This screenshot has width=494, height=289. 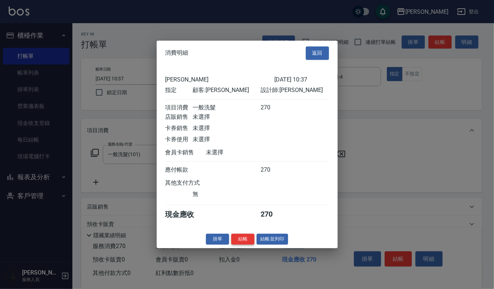 What do you see at coordinates (243, 239) in the screenshot?
I see `button: 結帳` at bounding box center [243, 239].